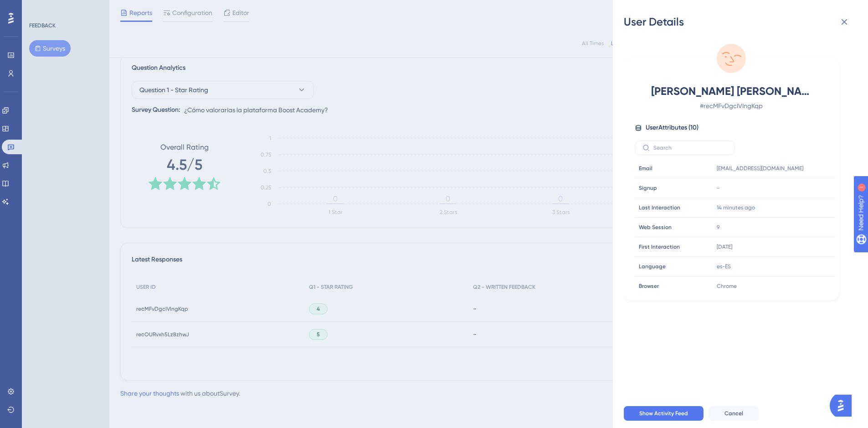  I want to click on span: User Attributes ( 10 ), so click(672, 128).